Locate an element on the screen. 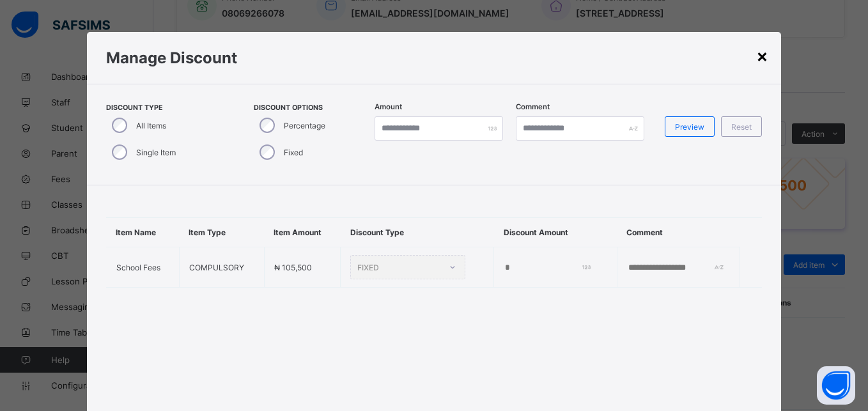  label: All Items is located at coordinates (151, 125).